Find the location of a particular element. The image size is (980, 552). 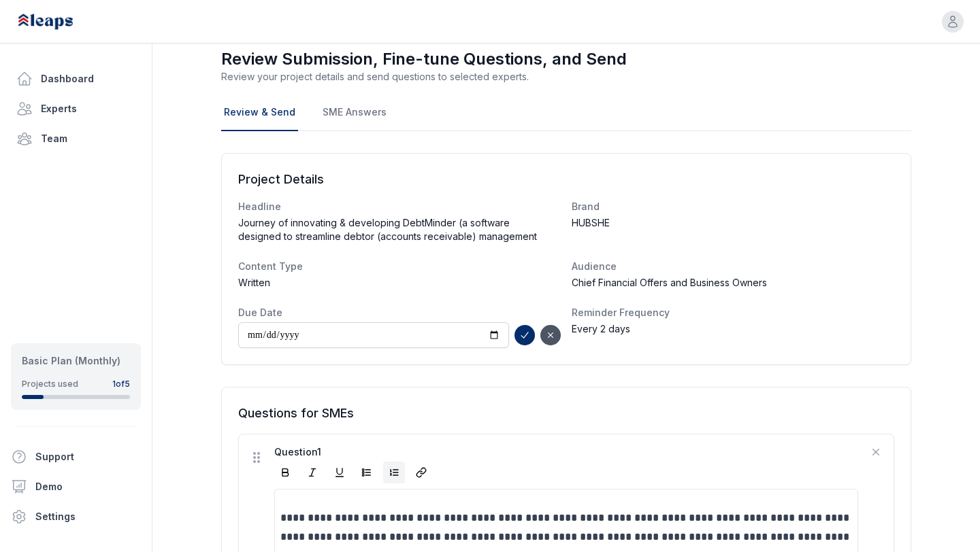

span: HUBSHE is located at coordinates (591, 223).